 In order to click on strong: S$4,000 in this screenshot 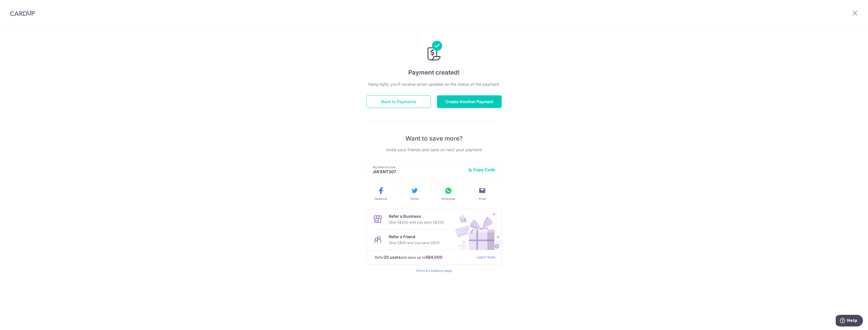, I will do `click(434, 257)`.